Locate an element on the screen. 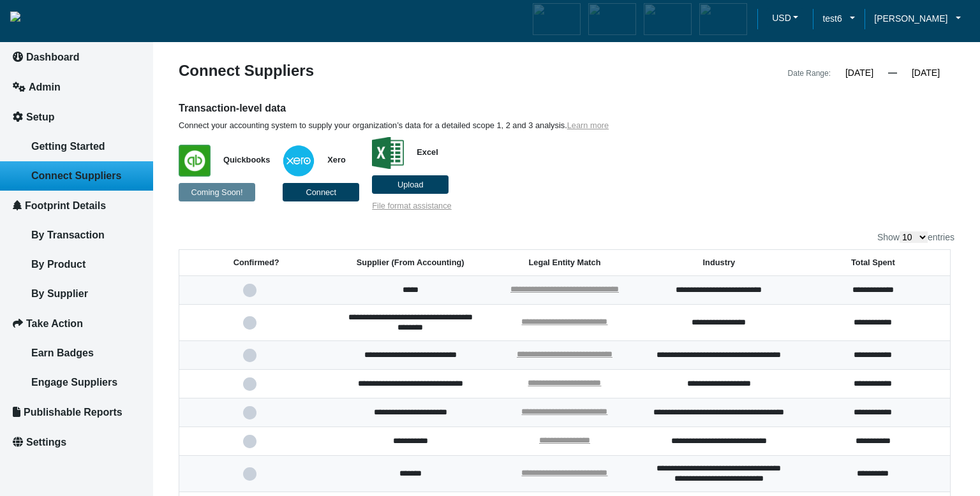  span: Quickbooks is located at coordinates (240, 159).